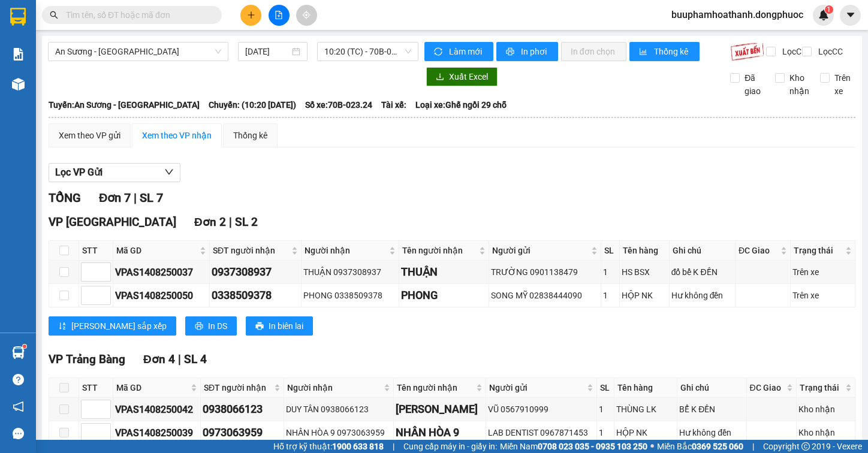 Image resolution: width=868 pixels, height=453 pixels. What do you see at coordinates (306, 15) in the screenshot?
I see `button: aim` at bounding box center [306, 15].